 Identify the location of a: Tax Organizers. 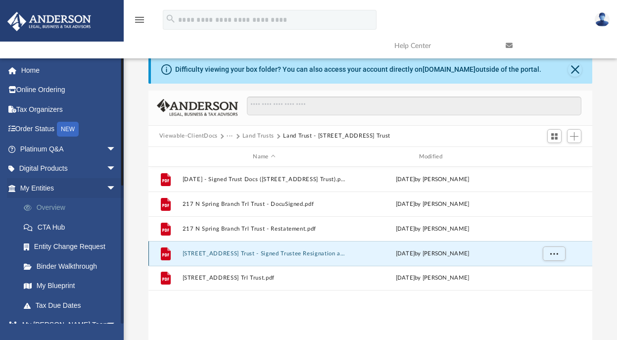
(69, 109).